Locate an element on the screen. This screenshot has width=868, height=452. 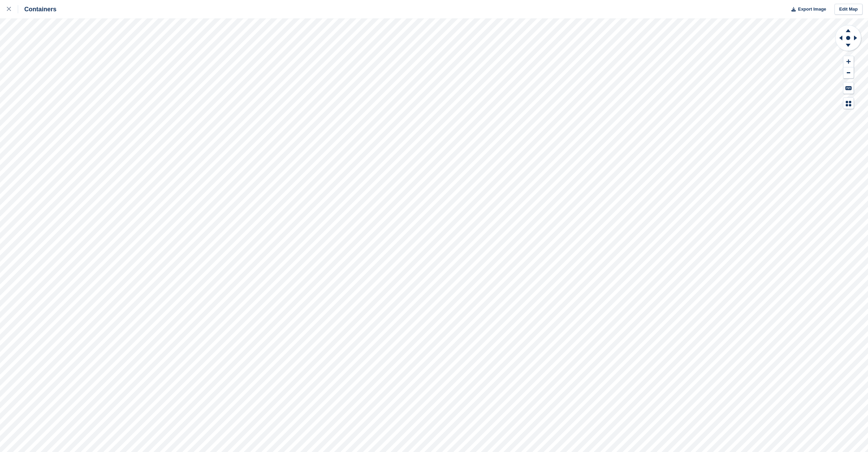
a: Edit Map is located at coordinates (848, 9).